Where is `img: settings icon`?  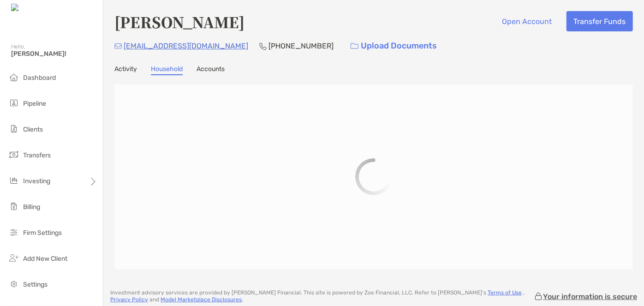
img: settings icon is located at coordinates (14, 284).